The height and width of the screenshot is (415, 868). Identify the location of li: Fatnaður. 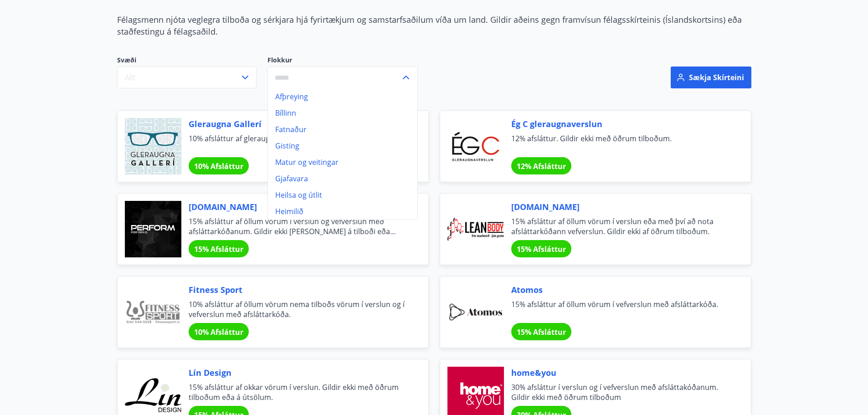
(342, 129).